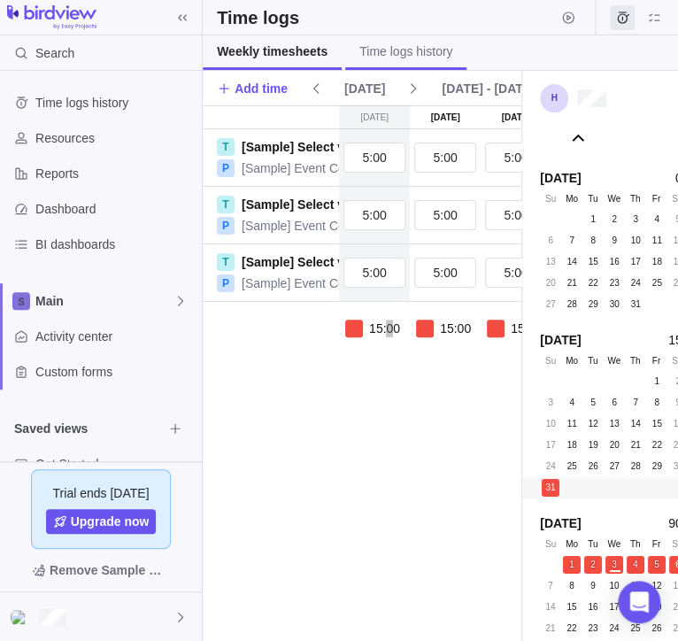 The width and height of the screenshot is (678, 641). Describe the element at coordinates (593, 565) in the screenshot. I see `span: 2` at that location.